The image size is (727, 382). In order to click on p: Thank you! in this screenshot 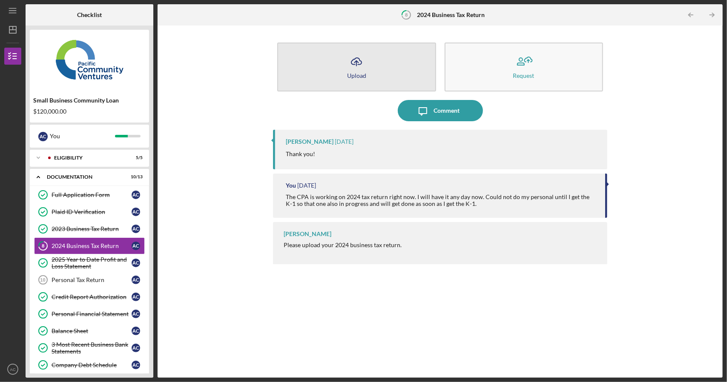, I will do `click(300, 154)`.